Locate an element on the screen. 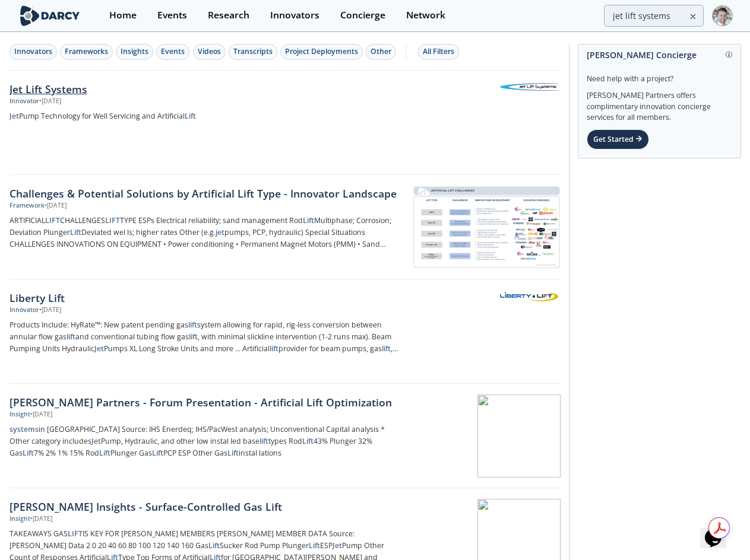 The height and width of the screenshot is (560, 750). p: Pump Technology for Well Servicing and Artificial is located at coordinates (206, 117).